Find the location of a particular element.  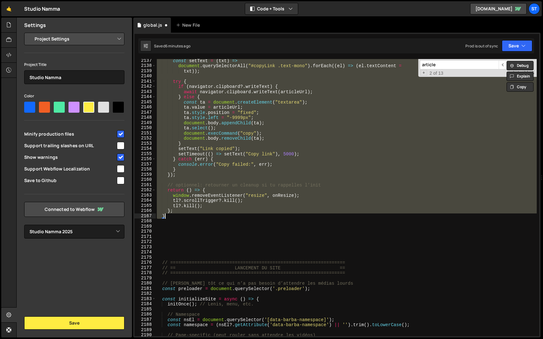

div: 2164 is located at coordinates (145, 200).